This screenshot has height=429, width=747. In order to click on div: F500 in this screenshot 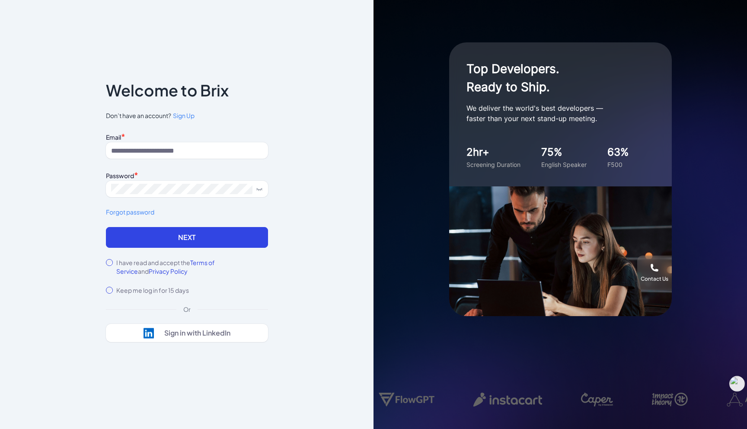, I will do `click(618, 164)`.